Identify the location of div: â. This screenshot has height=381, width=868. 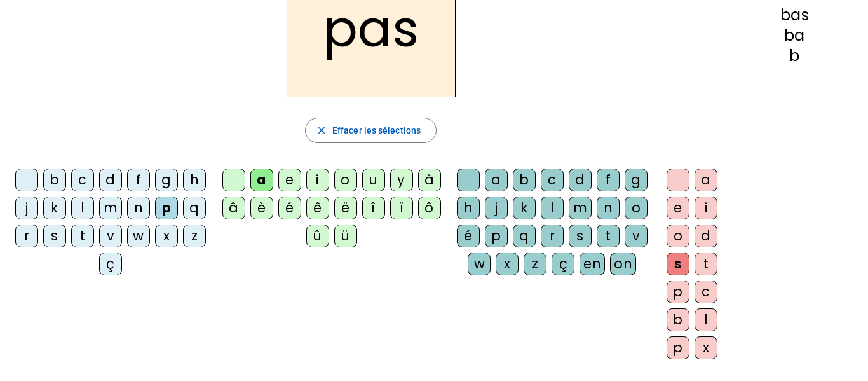
(234, 208).